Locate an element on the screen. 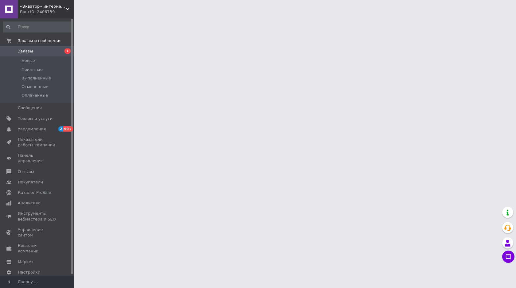 This screenshot has width=516, height=288. span: Панель управления is located at coordinates (37, 158).